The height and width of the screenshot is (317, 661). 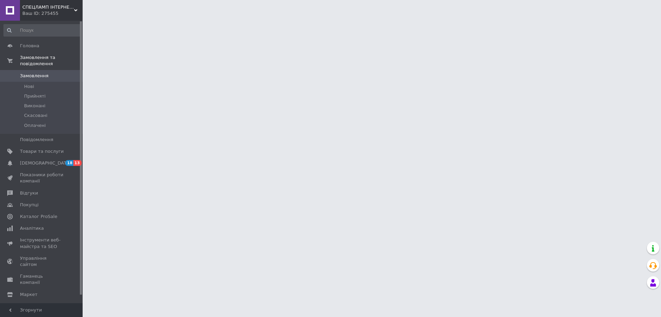 What do you see at coordinates (35, 96) in the screenshot?
I see `span: Прийняті` at bounding box center [35, 96].